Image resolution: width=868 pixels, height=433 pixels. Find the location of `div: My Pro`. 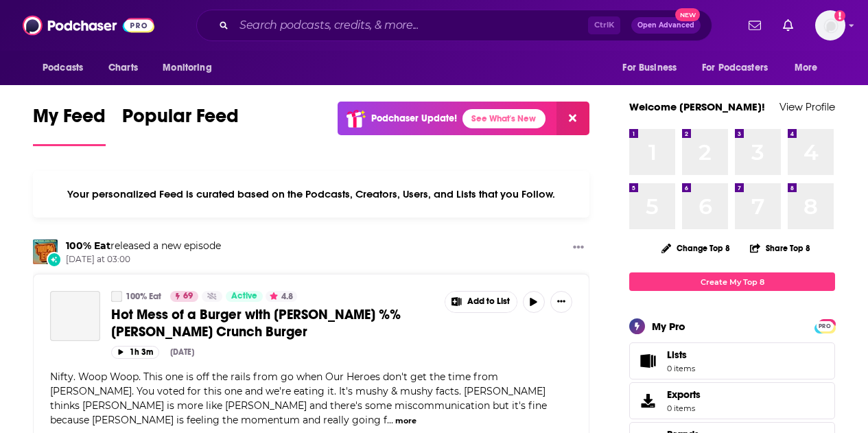

div: My Pro is located at coordinates (669, 326).